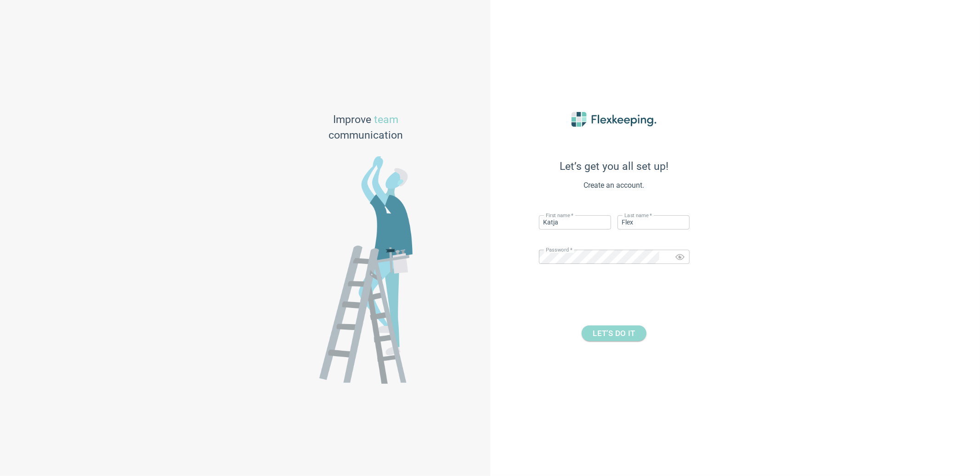 This screenshot has width=980, height=476. What do you see at coordinates (680, 257) in the screenshot?
I see `button: Toggle password visibility` at bounding box center [680, 257].